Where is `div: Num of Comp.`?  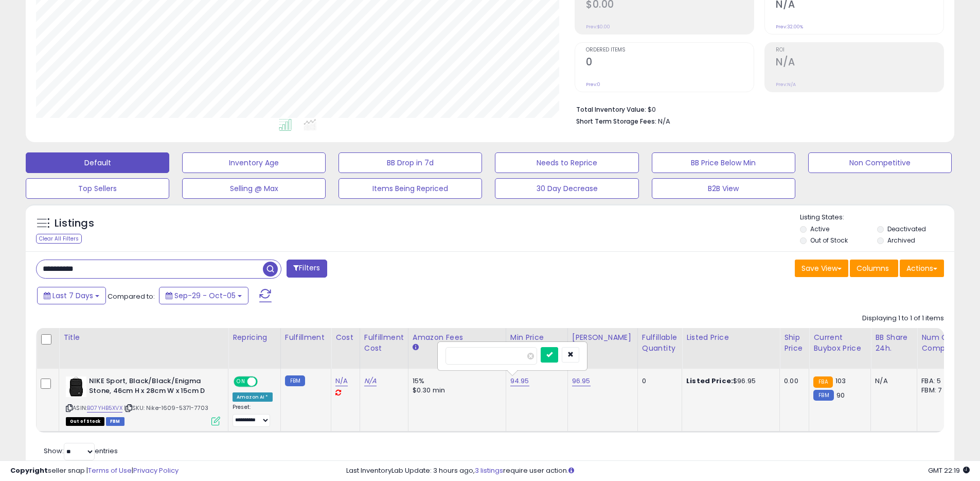
div: Num of Comp. is located at coordinates (940, 343).